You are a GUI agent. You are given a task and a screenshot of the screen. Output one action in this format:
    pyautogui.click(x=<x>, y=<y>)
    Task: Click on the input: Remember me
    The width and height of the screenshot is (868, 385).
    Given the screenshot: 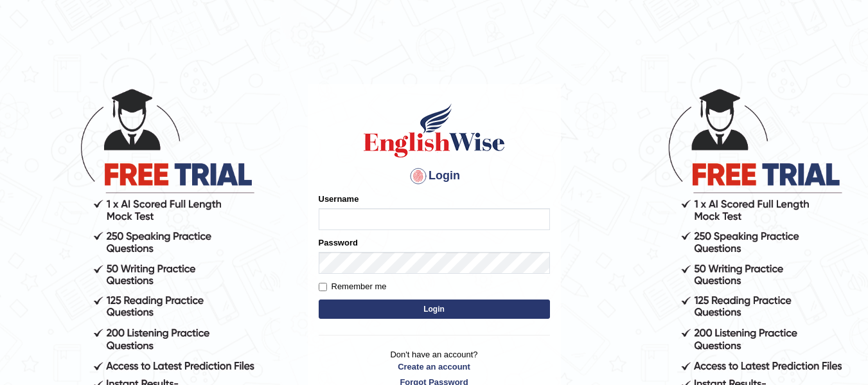 What is the action you would take?
    pyautogui.click(x=323, y=287)
    